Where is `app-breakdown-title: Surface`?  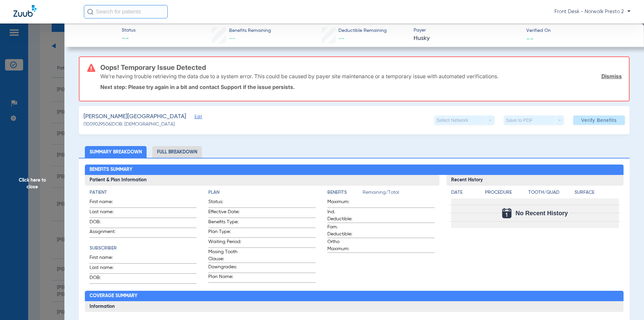
app-breakdown-title: Surface is located at coordinates (597, 194).